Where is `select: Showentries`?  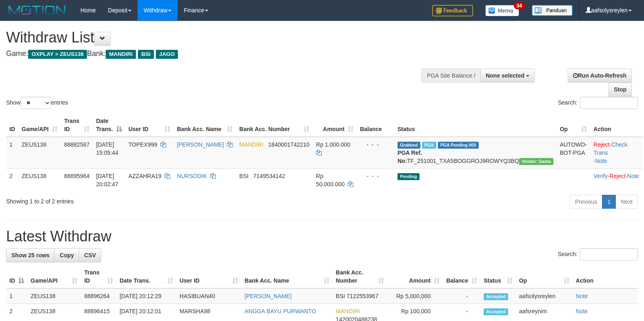 select: Showentries is located at coordinates (36, 103).